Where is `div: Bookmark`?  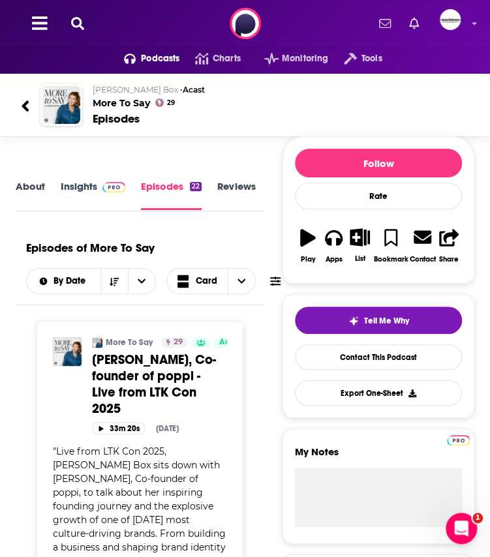
div: Bookmark is located at coordinates (390, 259).